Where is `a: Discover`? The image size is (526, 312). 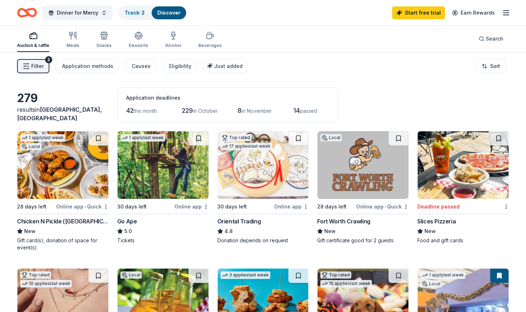
a: Discover is located at coordinates (169, 12).